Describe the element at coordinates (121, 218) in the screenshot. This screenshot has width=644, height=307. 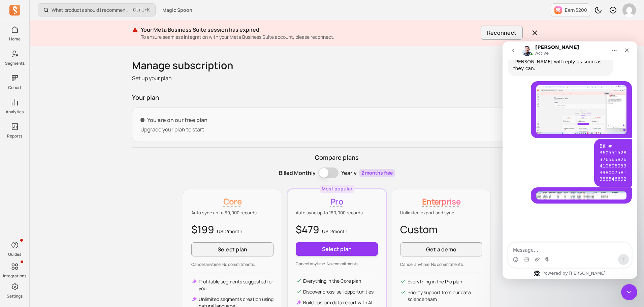
I see `button: Send a message…` at that location.